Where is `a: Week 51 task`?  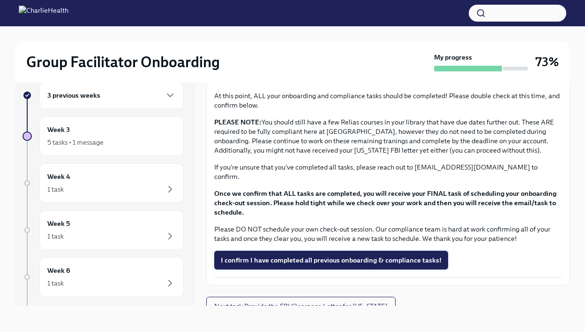
a: Week 51 task is located at coordinates (103, 230).